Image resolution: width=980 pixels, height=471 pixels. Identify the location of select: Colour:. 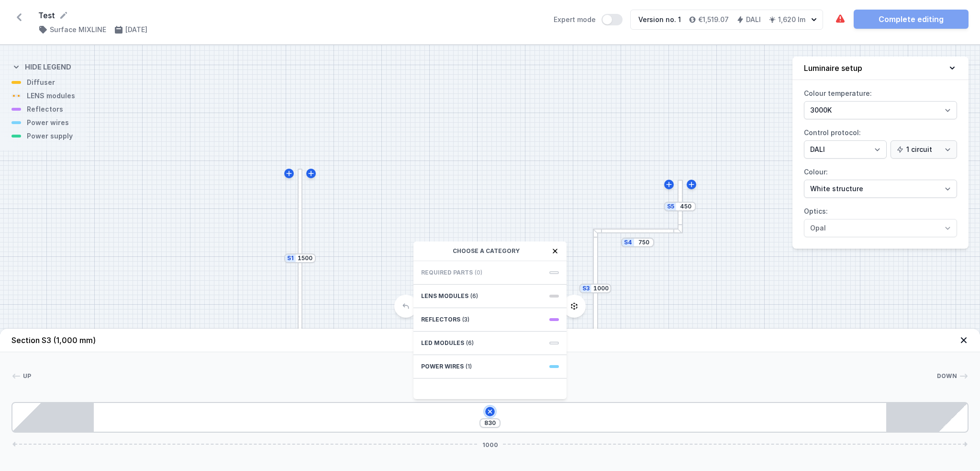
(881, 189).